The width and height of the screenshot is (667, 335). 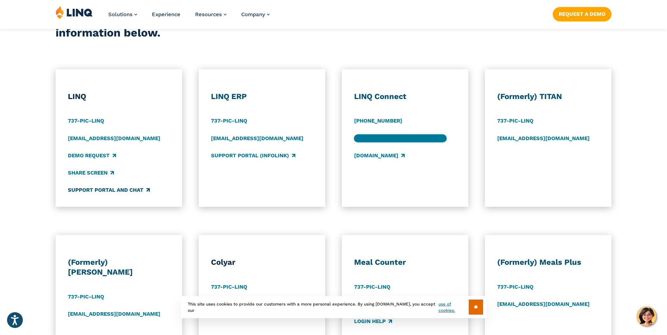 I want to click on a: Support Portal and Chat, so click(x=109, y=191).